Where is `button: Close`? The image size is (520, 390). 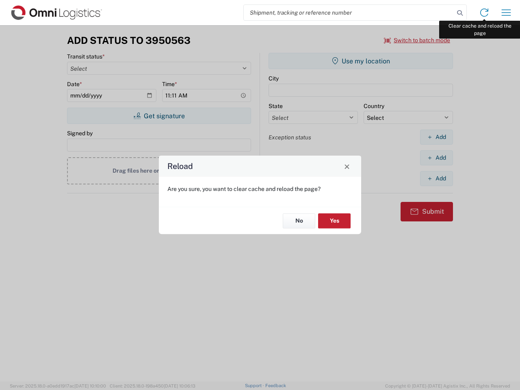
button: Close is located at coordinates (347, 166).